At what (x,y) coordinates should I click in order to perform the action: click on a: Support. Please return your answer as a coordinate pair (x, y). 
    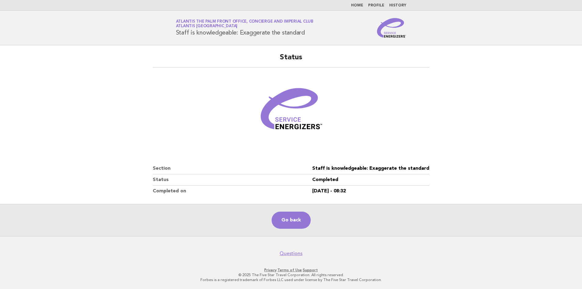
    Looking at the image, I should click on (310, 270).